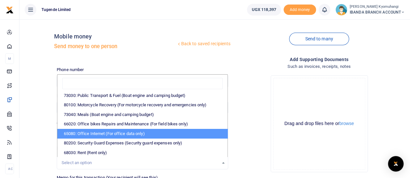 Image resolution: width=410 pixels, height=178 pixels. What do you see at coordinates (142, 134) in the screenshot?
I see `li: 65080: Office Internet (For office data only)` at bounding box center [142, 134].